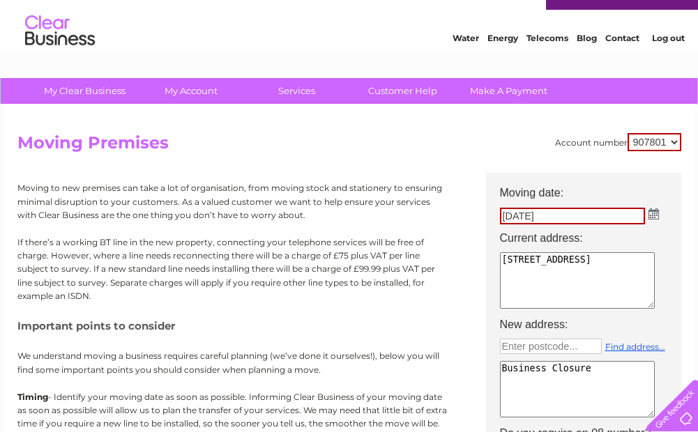 The image size is (698, 432). Describe the element at coordinates (60, 57) in the screenshot. I see `img: logo.png` at that location.